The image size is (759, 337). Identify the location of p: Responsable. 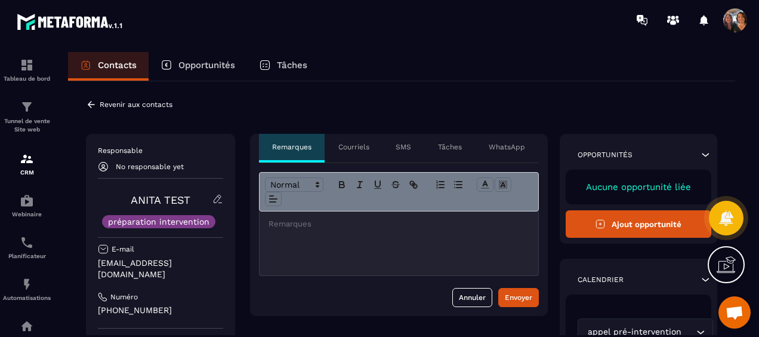
(161, 150).